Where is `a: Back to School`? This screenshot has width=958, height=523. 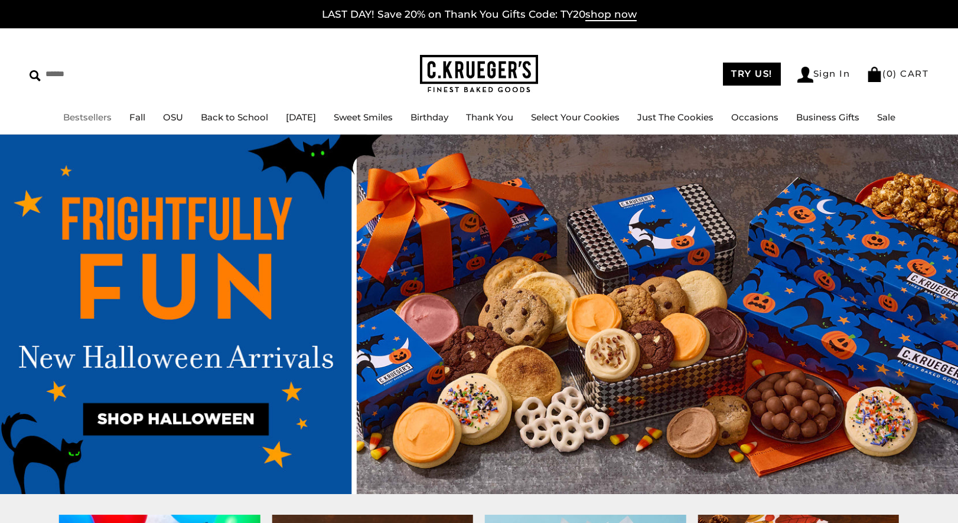
a: Back to School is located at coordinates (234, 117).